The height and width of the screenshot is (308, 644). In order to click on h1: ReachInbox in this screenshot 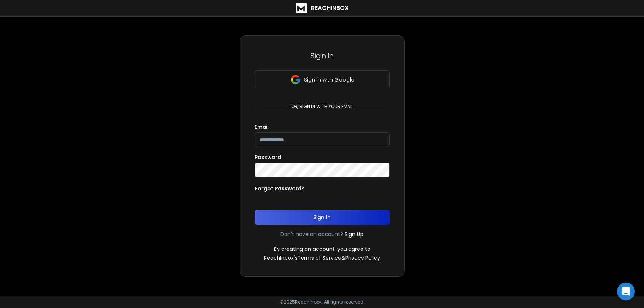, I will do `click(329, 8)`.